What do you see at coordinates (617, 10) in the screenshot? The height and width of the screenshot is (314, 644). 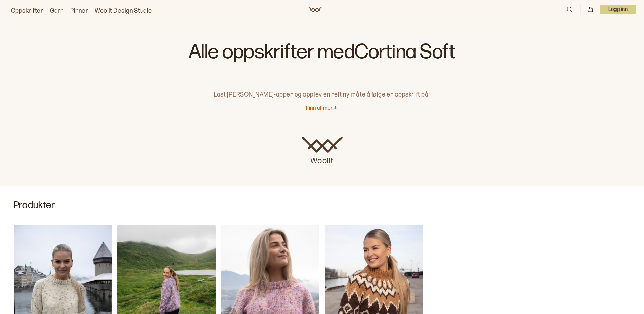 I see `p: Logg inn` at bounding box center [617, 10].